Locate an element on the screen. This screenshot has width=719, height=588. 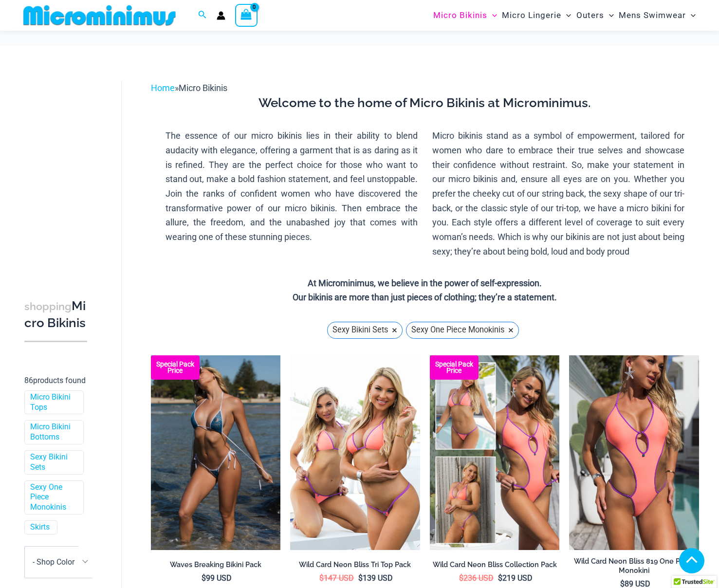
strong: Our bikinis are more than just pieces of clothing; they’re a statement. is located at coordinates (425, 297).